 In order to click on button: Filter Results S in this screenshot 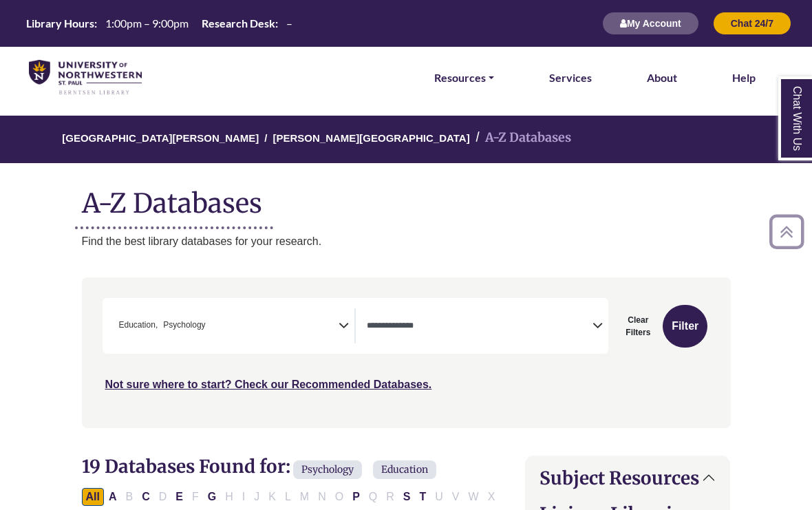, I will do `click(407, 497)`.